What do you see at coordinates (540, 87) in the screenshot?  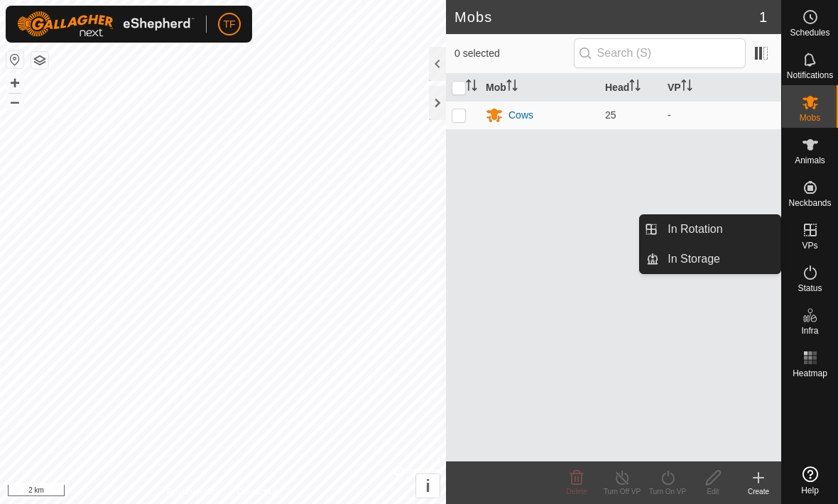 I see `th: Mob` at bounding box center [540, 87].